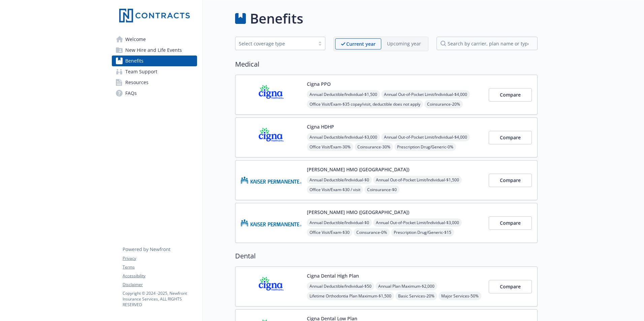  I want to click on span: Coinsurance - 20%, so click(444, 104).